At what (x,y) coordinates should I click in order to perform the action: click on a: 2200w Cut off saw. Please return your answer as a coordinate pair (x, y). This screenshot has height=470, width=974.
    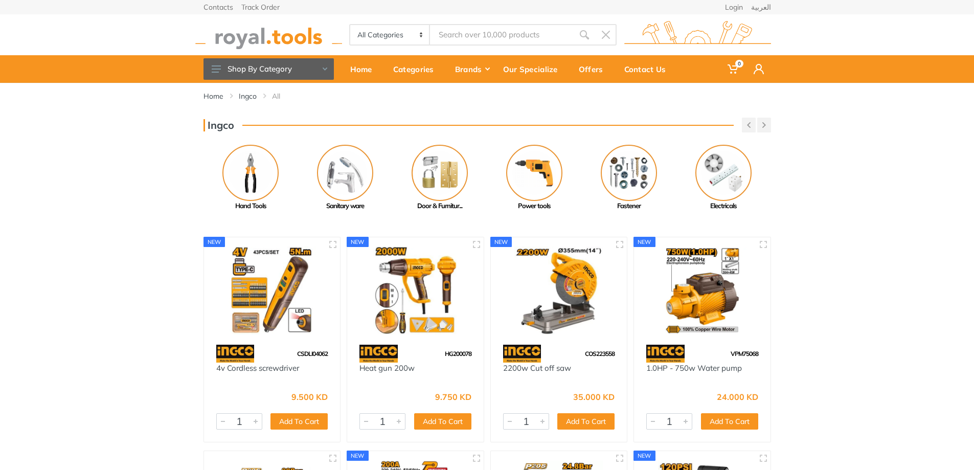
    Looking at the image, I should click on (537, 368).